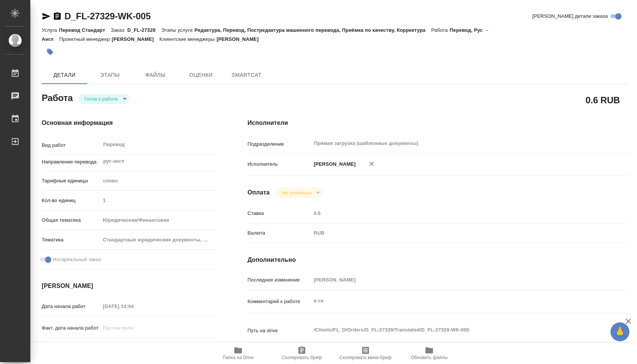  Describe the element at coordinates (57, 98) in the screenshot. I see `h2: Работа` at that location.